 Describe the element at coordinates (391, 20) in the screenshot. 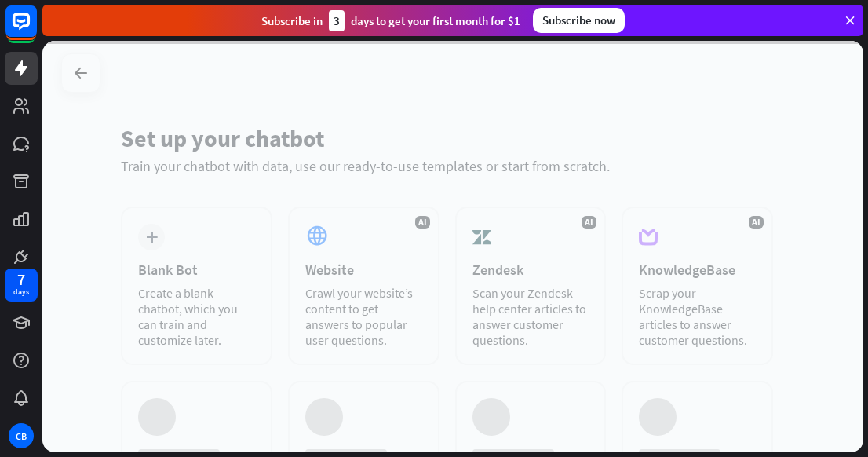

I see `div: Subscribe in days to get your first month for $1` at that location.